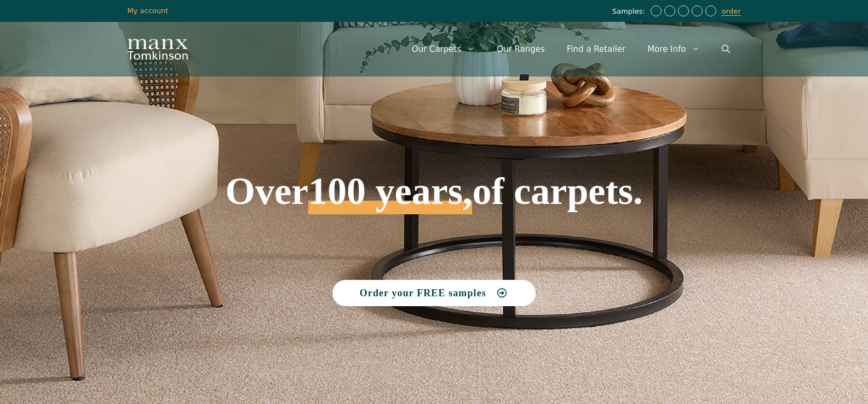 The width and height of the screenshot is (868, 404). I want to click on img: Manx Tomkinson, so click(158, 49).